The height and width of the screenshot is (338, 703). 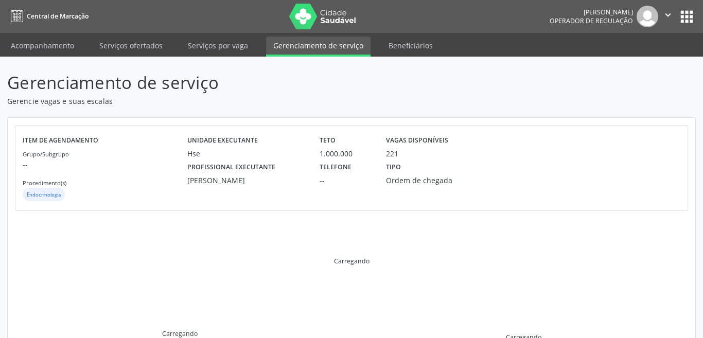 What do you see at coordinates (335, 167) in the screenshot?
I see `label: Telefone` at bounding box center [335, 167].